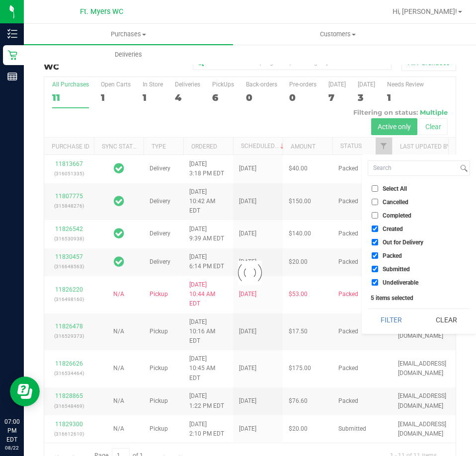 This screenshot has height=456, width=476. Describe the element at coordinates (12, 34) in the screenshot. I see `inline-svg: Inventory` at that location.